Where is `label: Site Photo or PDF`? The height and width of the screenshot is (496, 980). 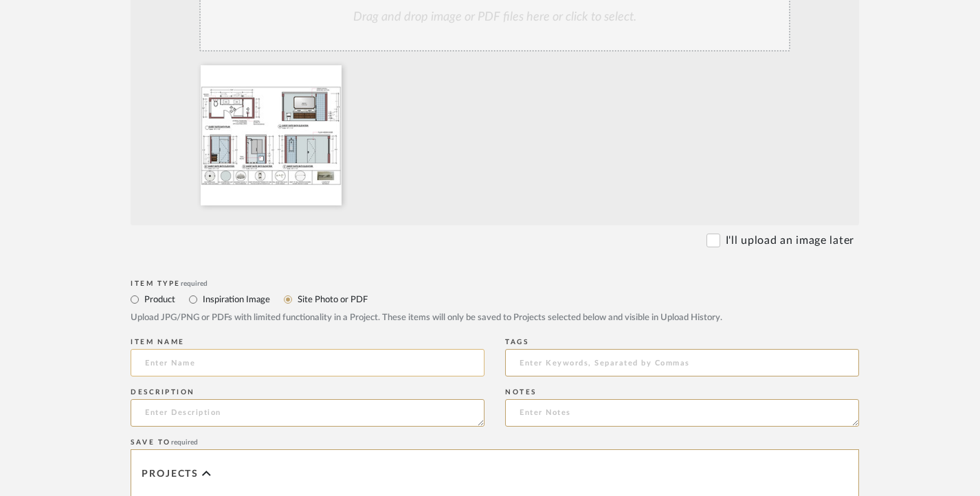
label: Site Photo or PDF is located at coordinates (332, 300).